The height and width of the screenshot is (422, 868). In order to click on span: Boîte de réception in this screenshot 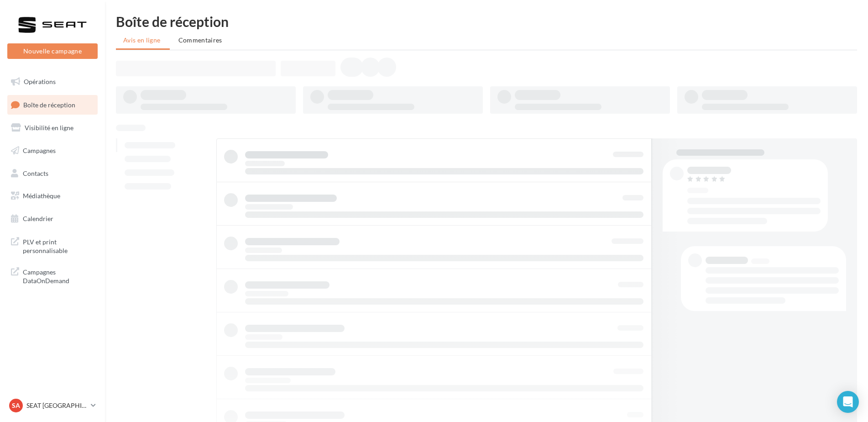, I will do `click(49, 104)`.